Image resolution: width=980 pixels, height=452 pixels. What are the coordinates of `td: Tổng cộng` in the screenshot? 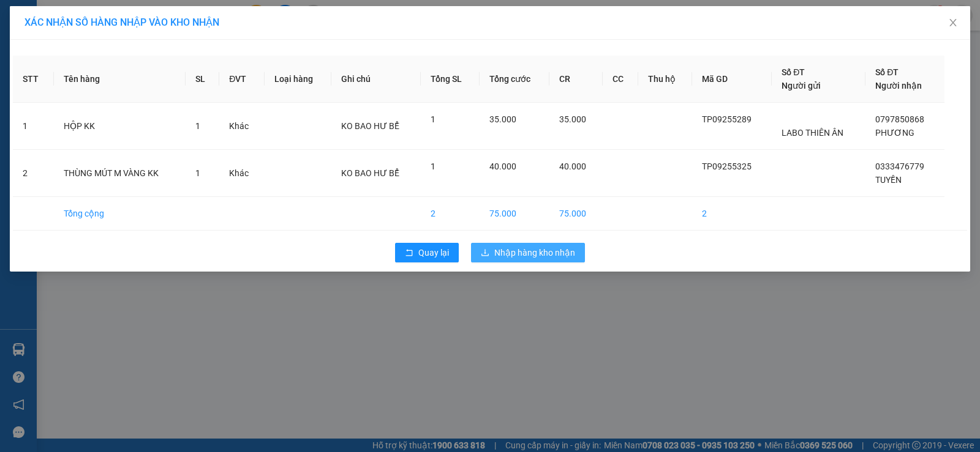 It's located at (119, 214).